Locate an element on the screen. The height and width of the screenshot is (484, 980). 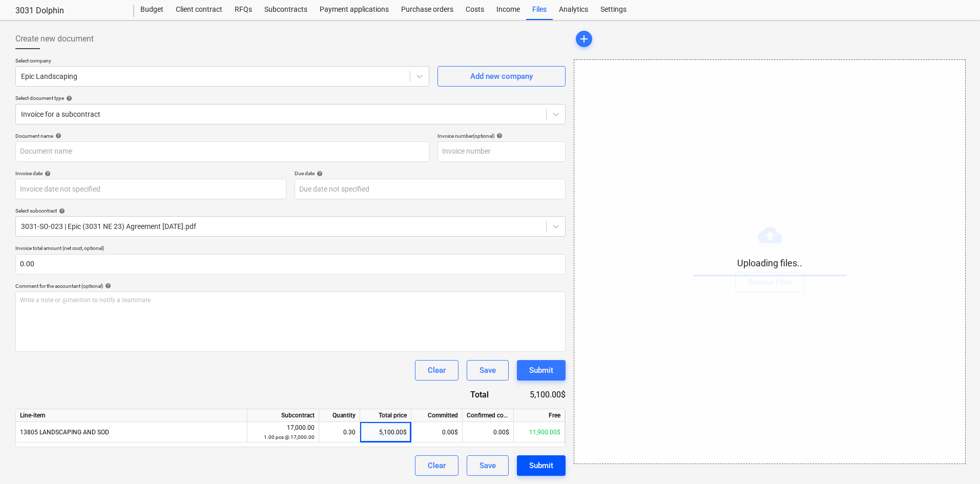
div: Uploading files..Browse Files is located at coordinates (769, 262).